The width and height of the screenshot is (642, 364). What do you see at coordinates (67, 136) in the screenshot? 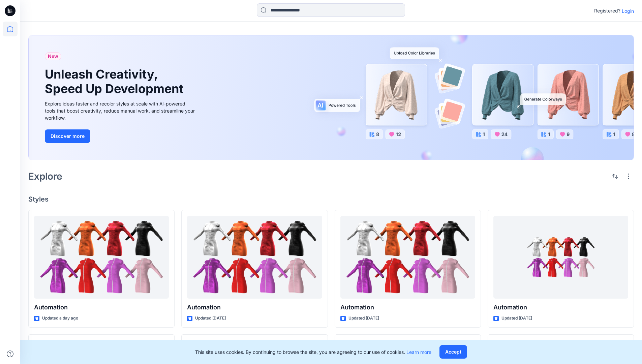
I see `button: Discover more` at bounding box center [67, 136].